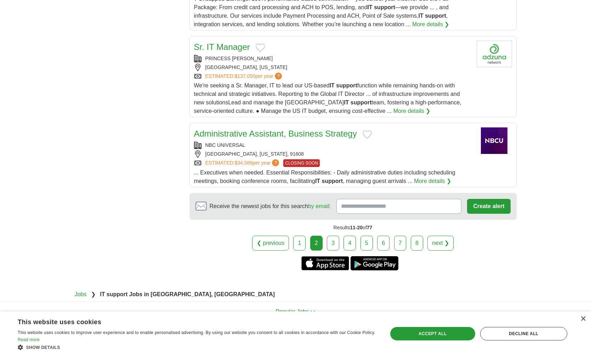  Describe the element at coordinates (316, 243) in the screenshot. I see `div: 2` at that location.